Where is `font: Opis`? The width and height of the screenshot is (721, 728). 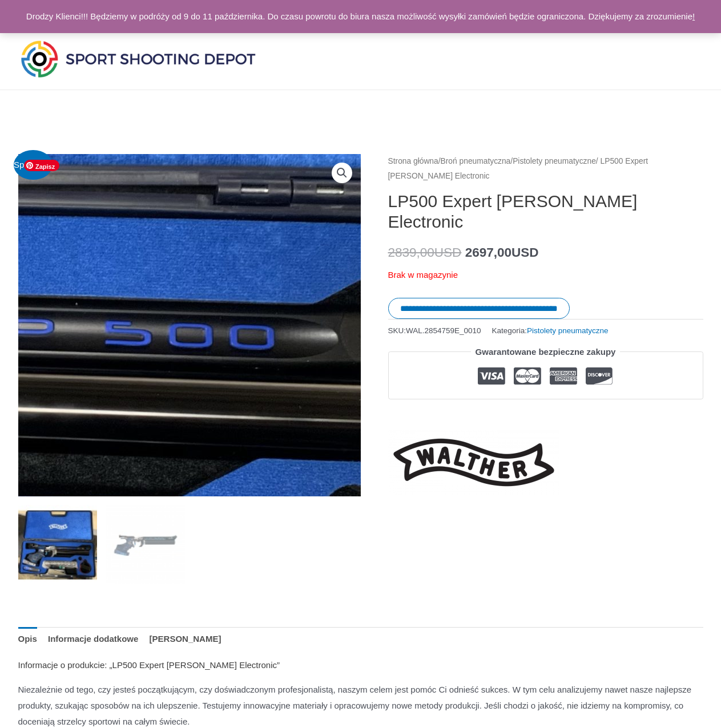 font: Opis is located at coordinates (28, 638).